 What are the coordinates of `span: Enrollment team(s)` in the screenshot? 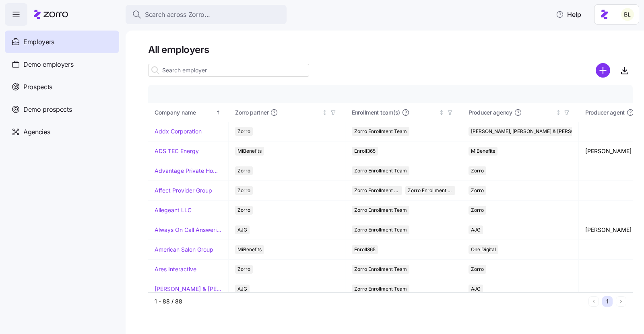 It's located at (376, 113).